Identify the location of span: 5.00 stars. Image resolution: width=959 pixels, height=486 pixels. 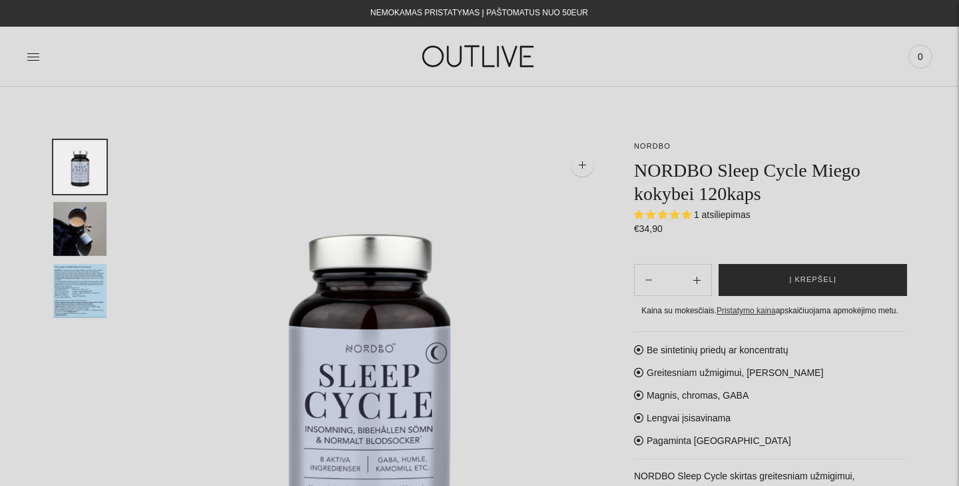
(664, 214).